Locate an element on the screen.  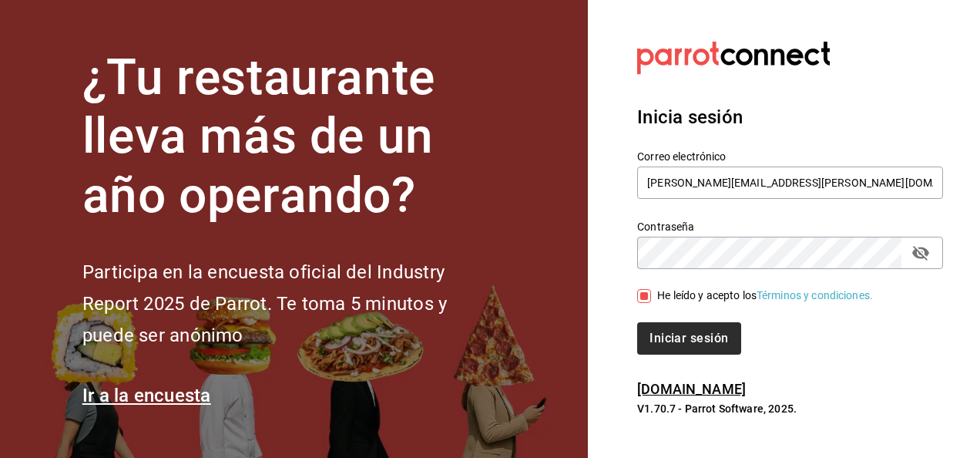
div: He leído y acepto los is located at coordinates (765, 295).